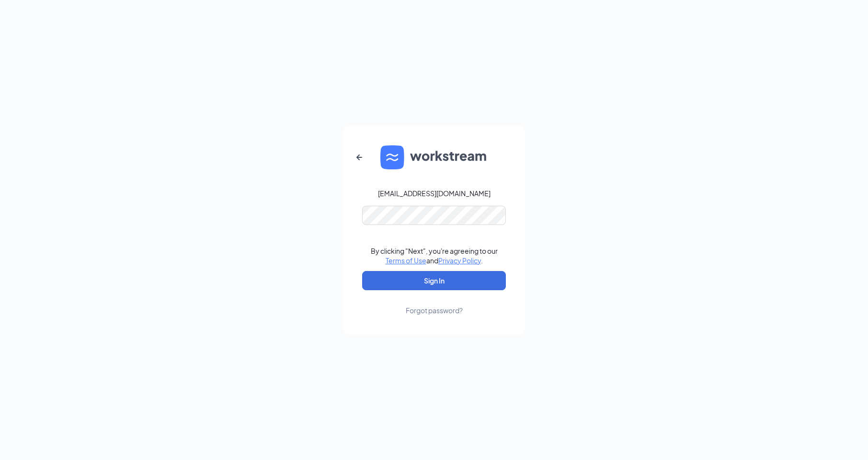 Image resolution: width=868 pixels, height=460 pixels. Describe the element at coordinates (434, 280) in the screenshot. I see `button: Sign In` at that location.